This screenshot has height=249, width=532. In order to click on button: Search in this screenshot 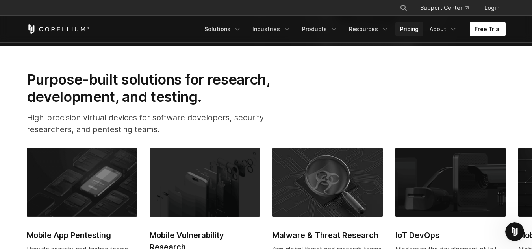, I will do `click(404, 8)`.